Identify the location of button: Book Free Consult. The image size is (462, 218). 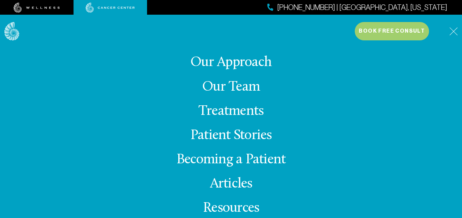
(392, 31).